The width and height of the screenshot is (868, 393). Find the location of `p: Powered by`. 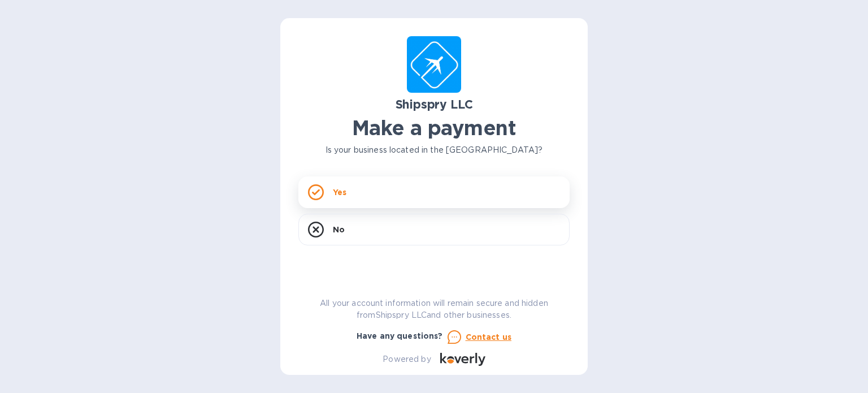

p: Powered by is located at coordinates (406, 359).